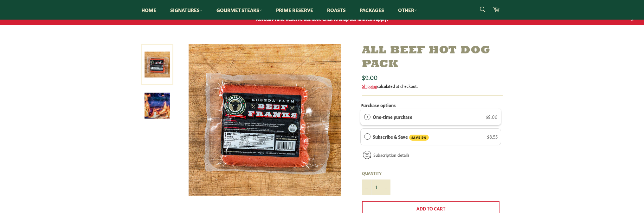 The width and height of the screenshot is (644, 213). What do you see at coordinates (376, 173) in the screenshot?
I see `label: Quantity` at bounding box center [376, 173].